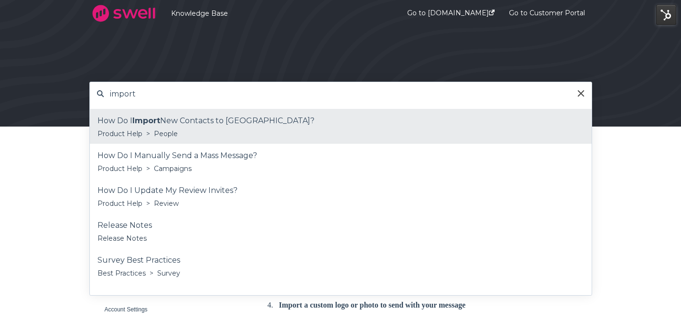  I want to click on input: Search for answers, so click(341, 94).